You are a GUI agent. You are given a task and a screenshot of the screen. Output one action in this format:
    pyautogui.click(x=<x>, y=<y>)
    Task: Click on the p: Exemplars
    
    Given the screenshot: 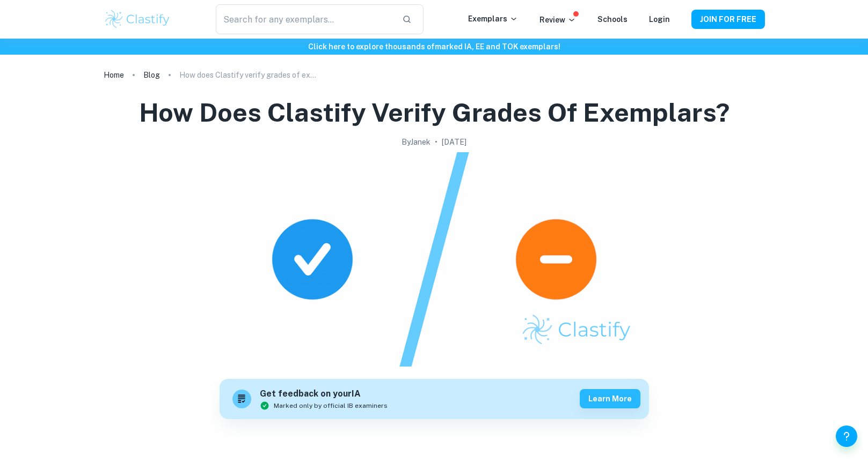 What is the action you would take?
    pyautogui.click(x=493, y=19)
    